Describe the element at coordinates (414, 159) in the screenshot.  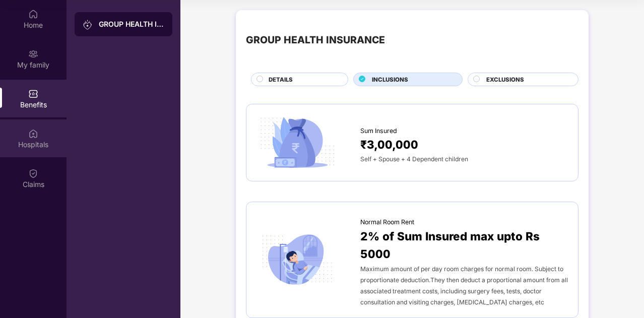
I see `span: Self + Spouse + 4 Dependent children` at that location.